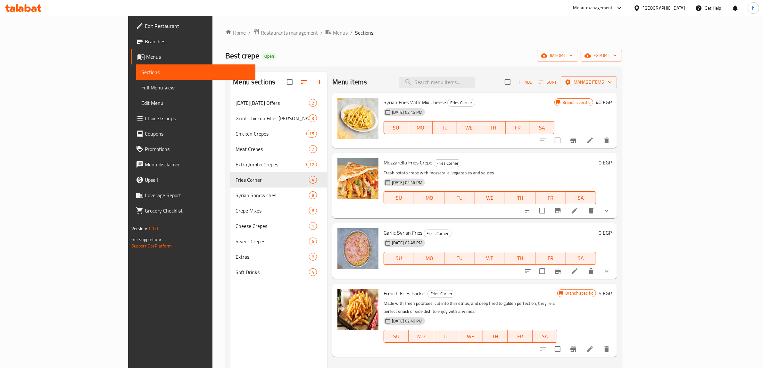 This screenshot has width=763, height=368. I want to click on a: Edit Menu, so click(196, 103).